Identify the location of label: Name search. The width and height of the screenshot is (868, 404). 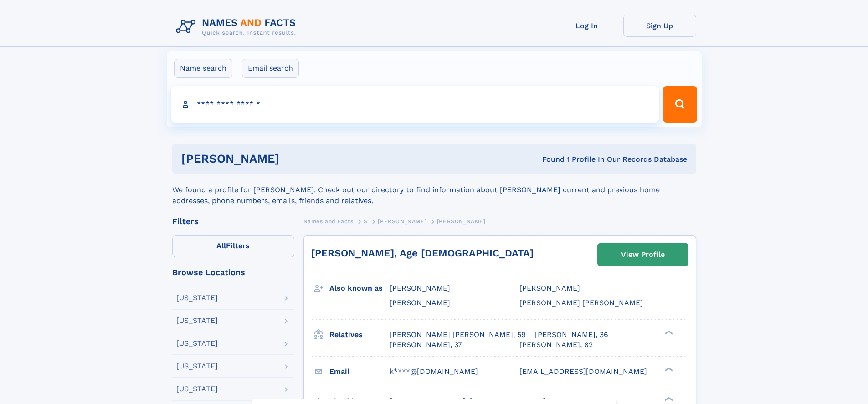
(203, 68).